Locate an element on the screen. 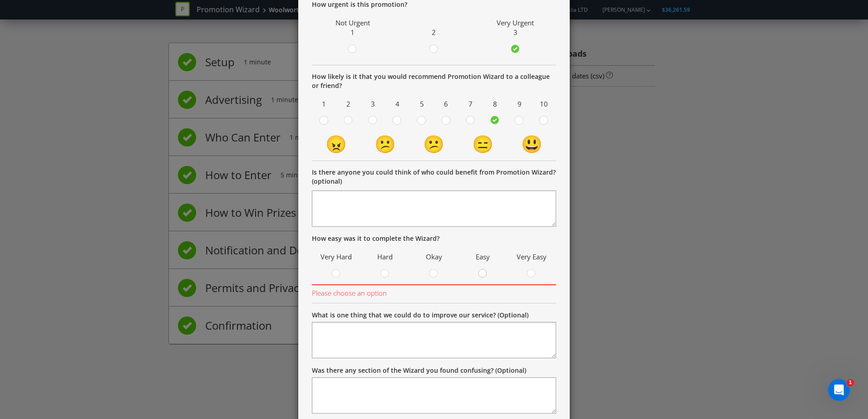 This screenshot has height=419, width=868. span: 6 is located at coordinates (446, 104).